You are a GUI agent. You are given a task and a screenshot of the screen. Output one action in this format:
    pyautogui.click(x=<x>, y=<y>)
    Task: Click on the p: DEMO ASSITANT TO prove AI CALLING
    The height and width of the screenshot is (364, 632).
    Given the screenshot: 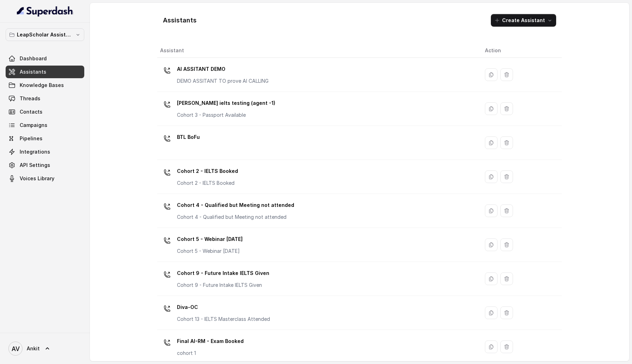 What is the action you would take?
    pyautogui.click(x=223, y=81)
    